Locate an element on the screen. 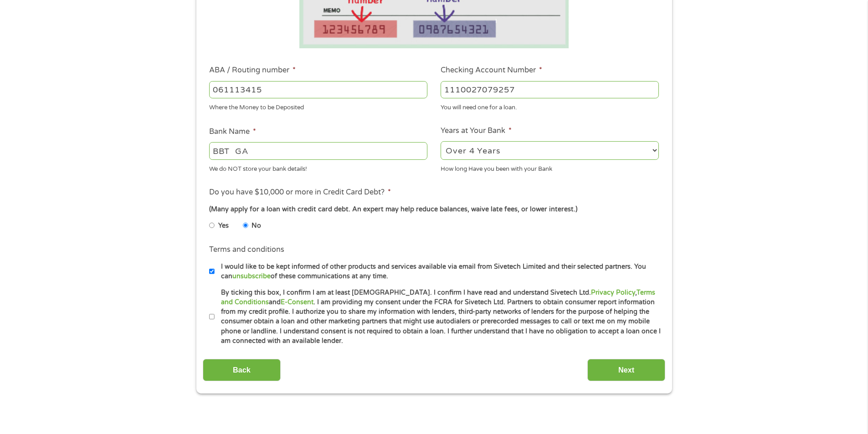 This screenshot has height=434, width=868. label: Checking Account Number is located at coordinates (491, 70).